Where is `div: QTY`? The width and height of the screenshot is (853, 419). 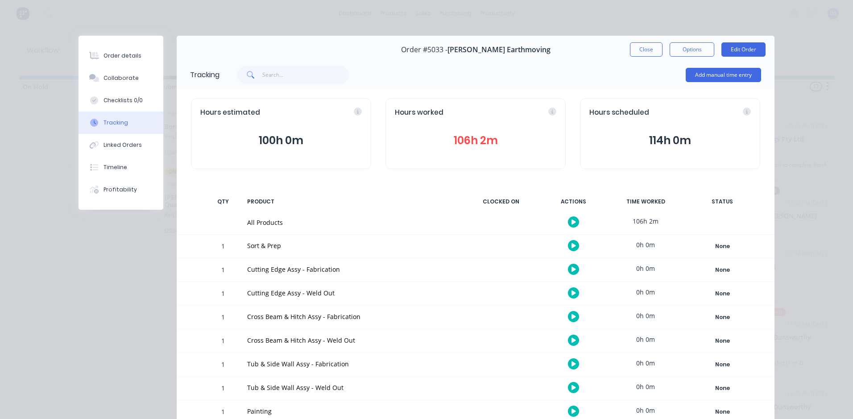
div: QTY is located at coordinates (223, 202).